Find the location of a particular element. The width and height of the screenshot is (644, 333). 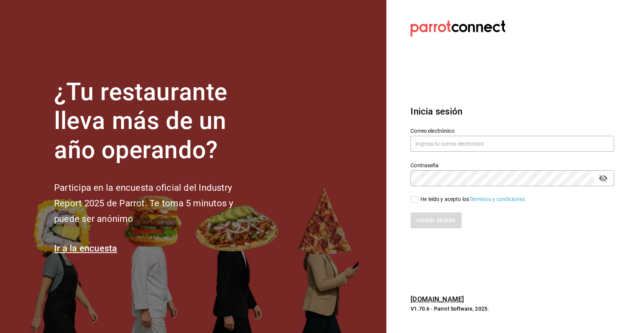

input: Ingresa tu correo electrónico is located at coordinates (513, 144).